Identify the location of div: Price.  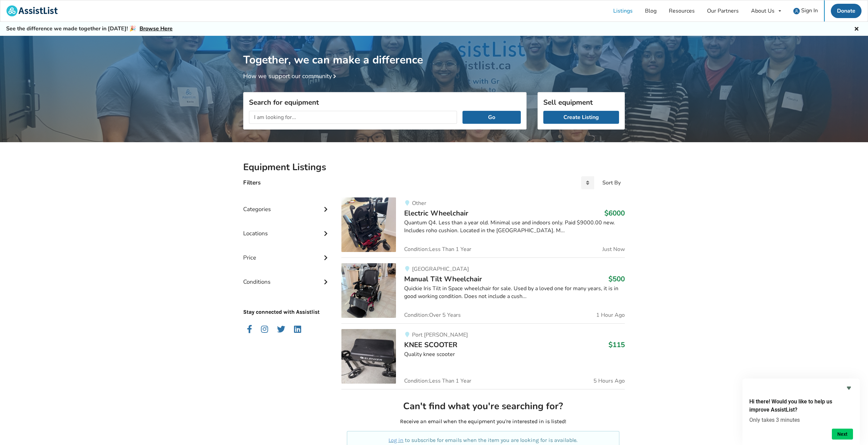
(287, 253).